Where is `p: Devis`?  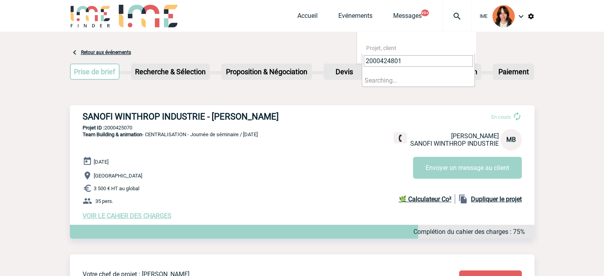
p: Devis is located at coordinates (344, 71).